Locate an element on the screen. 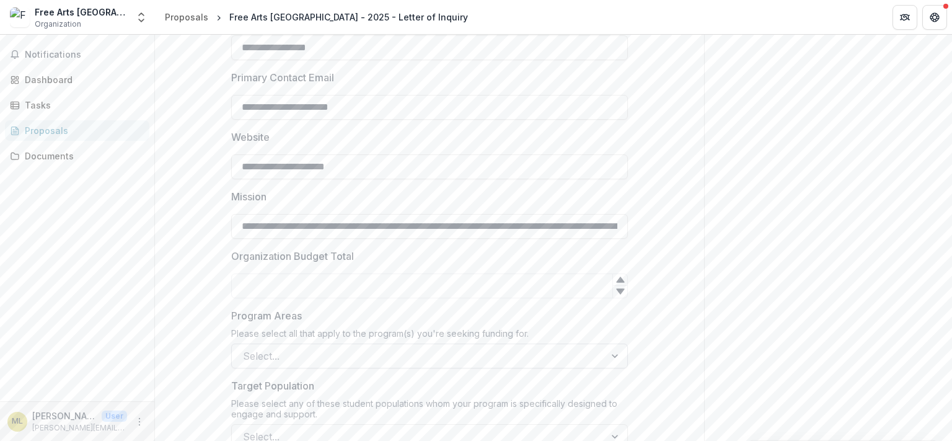  a: Documents is located at coordinates (77, 156).